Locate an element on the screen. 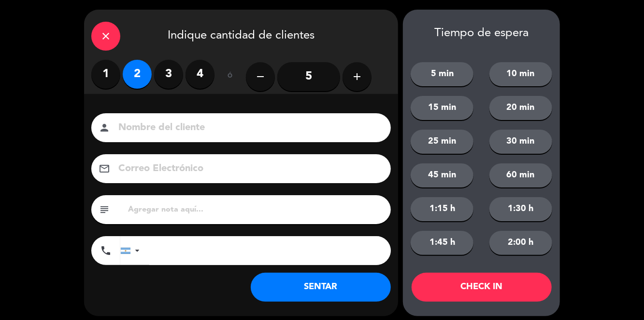 The image size is (644, 320). i: close is located at coordinates (106, 36).